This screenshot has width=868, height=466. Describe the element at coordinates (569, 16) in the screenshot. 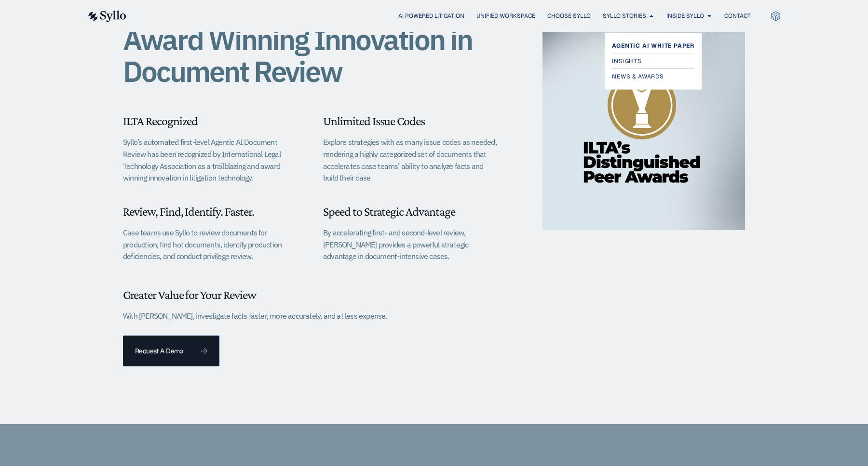

I see `a: Choose Syllo` at that location.